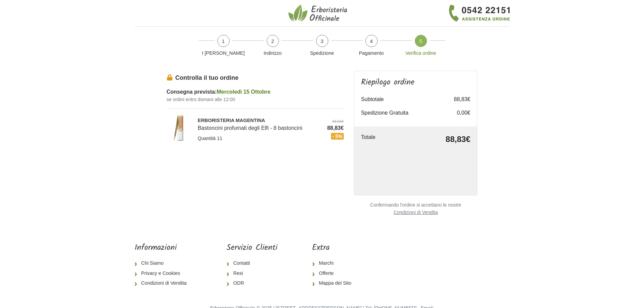 This screenshot has width=644, height=308. What do you see at coordinates (421, 54) in the screenshot?
I see `p: Verifica ordine` at bounding box center [421, 54].